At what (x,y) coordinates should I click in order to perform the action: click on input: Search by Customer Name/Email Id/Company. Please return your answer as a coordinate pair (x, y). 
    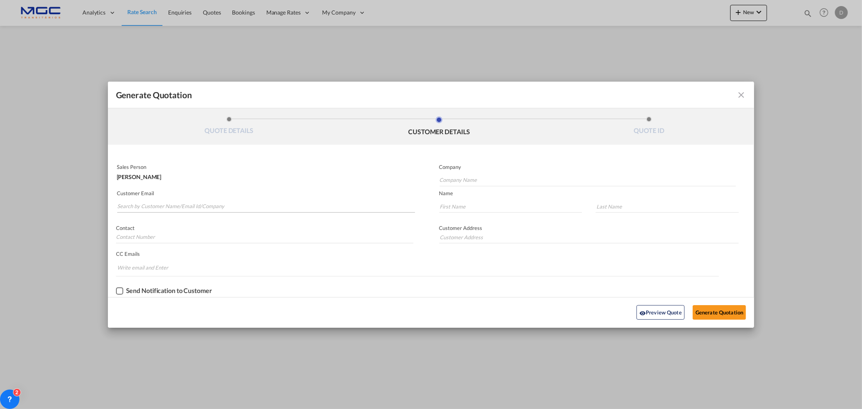
    Looking at the image, I should click on (266, 206).